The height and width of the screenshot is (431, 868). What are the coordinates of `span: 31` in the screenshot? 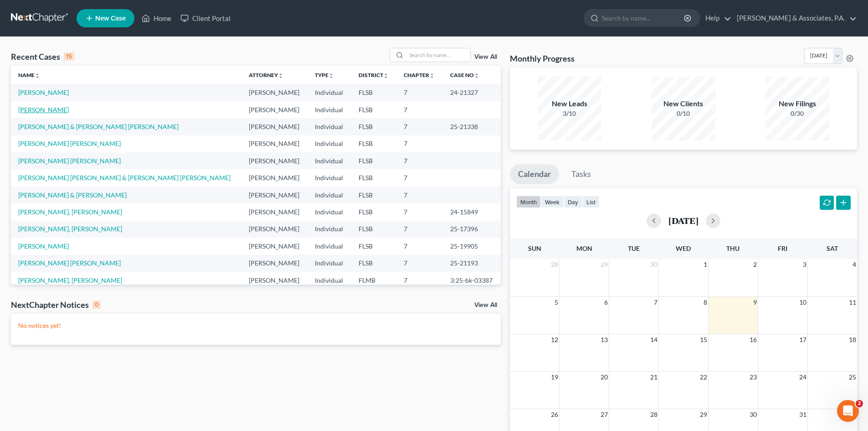 It's located at (803, 414).